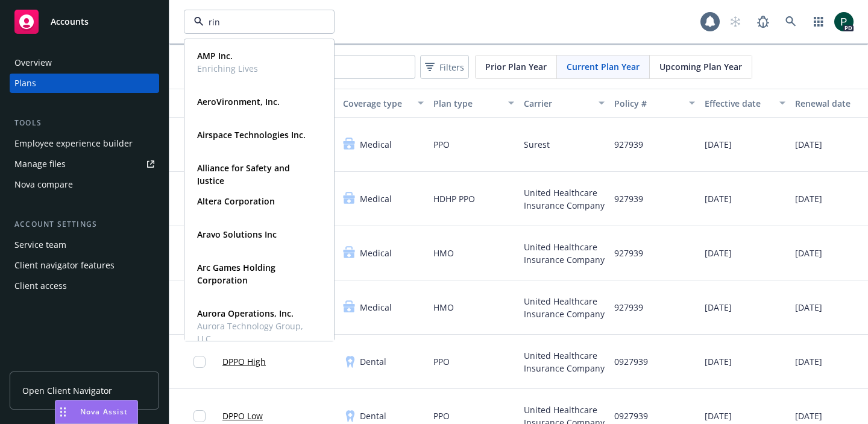 This screenshot has height=424, width=868. Describe the element at coordinates (84, 164) in the screenshot. I see `a: Manage files` at that location.